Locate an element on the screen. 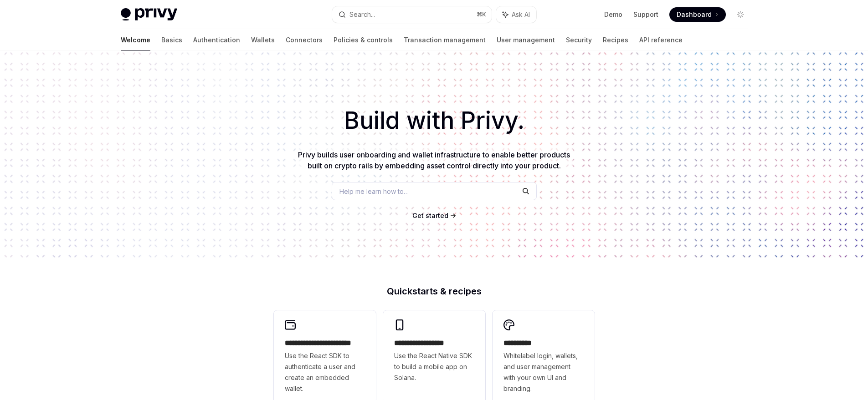  a: User management is located at coordinates (526, 40).